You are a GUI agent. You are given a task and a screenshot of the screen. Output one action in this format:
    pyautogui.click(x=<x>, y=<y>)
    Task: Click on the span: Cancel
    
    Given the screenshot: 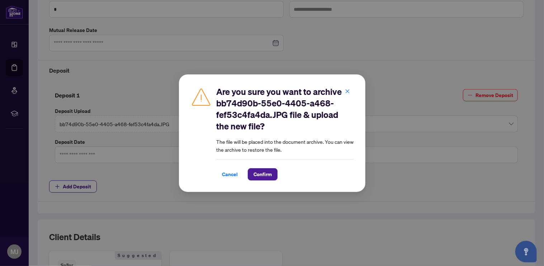 What is the action you would take?
    pyautogui.click(x=230, y=174)
    